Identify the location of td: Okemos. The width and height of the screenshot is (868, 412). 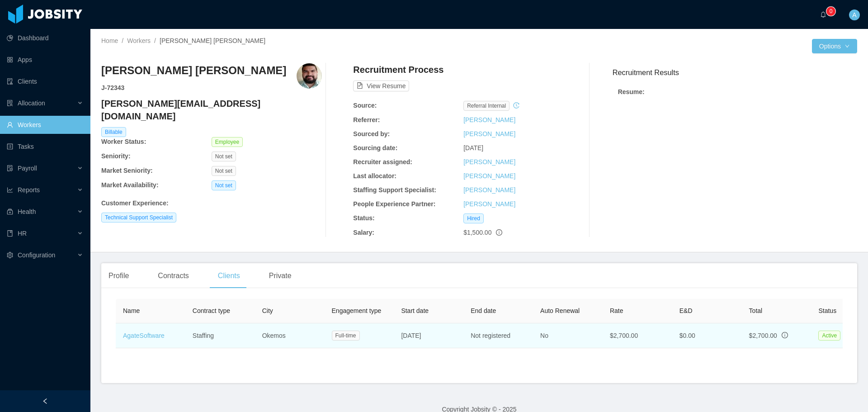
(290, 336).